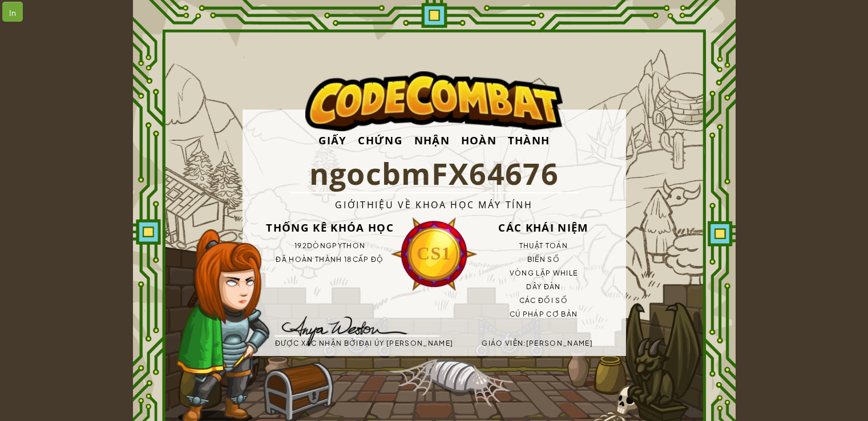  What do you see at coordinates (314, 259) in the screenshot?
I see `font: Đã hoàn thành 18` at bounding box center [314, 259].